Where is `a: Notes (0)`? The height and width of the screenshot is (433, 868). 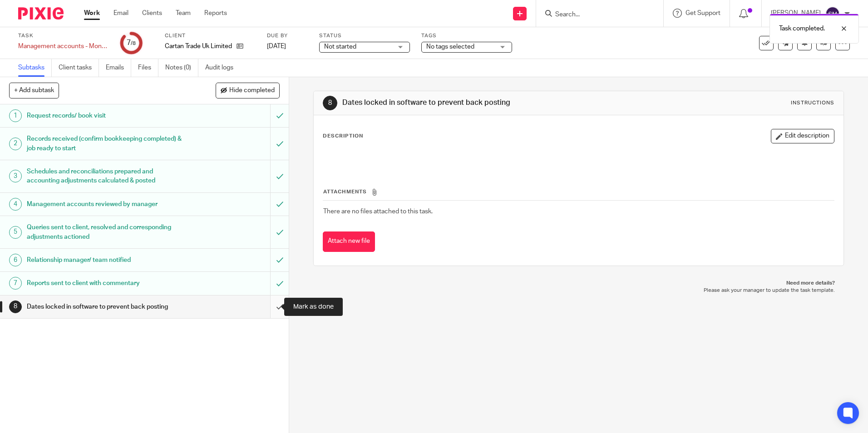 a: Notes (0) is located at coordinates (181, 68).